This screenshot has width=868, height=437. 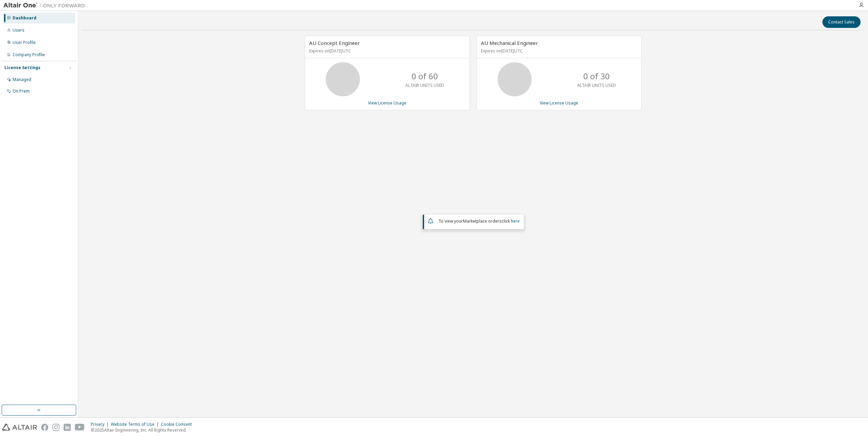 I want to click on div: Cookie Consent, so click(x=178, y=425).